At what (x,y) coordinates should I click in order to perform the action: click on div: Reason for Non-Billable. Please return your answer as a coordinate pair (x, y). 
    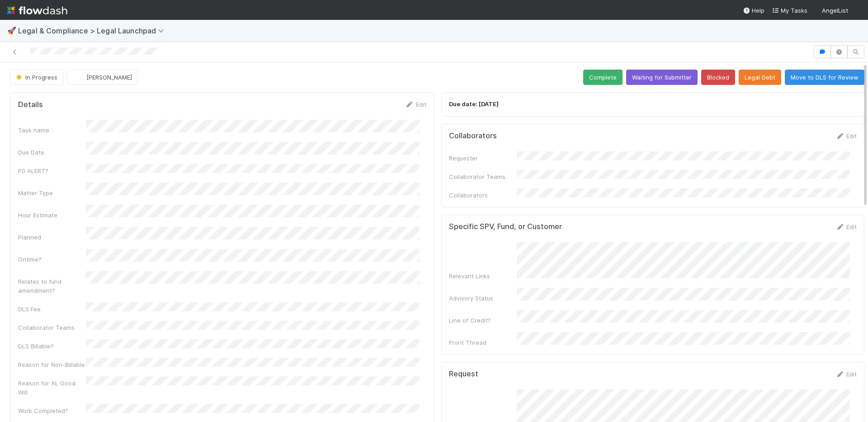
    Looking at the image, I should click on (52, 365).